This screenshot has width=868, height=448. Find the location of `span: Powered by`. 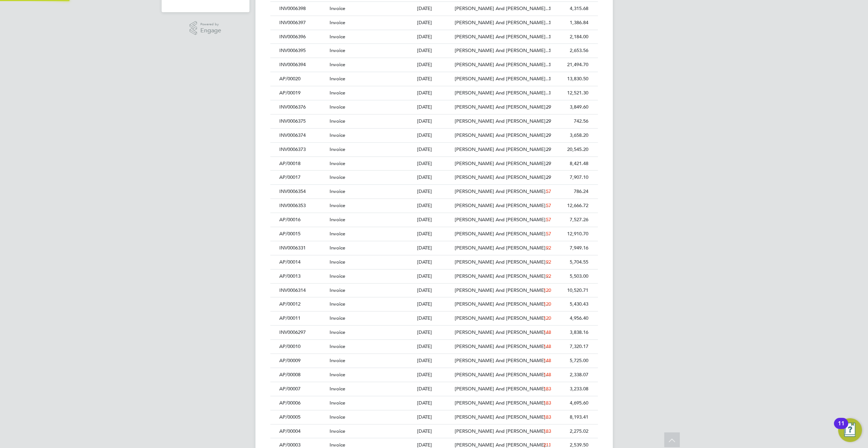

span: Powered by is located at coordinates (211, 24).